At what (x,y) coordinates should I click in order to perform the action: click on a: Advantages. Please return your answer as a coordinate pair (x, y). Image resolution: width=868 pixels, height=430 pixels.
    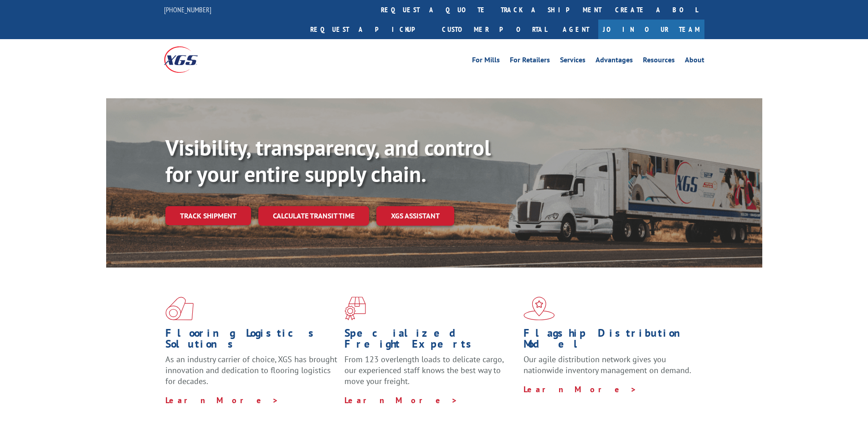
    Looking at the image, I should click on (614, 61).